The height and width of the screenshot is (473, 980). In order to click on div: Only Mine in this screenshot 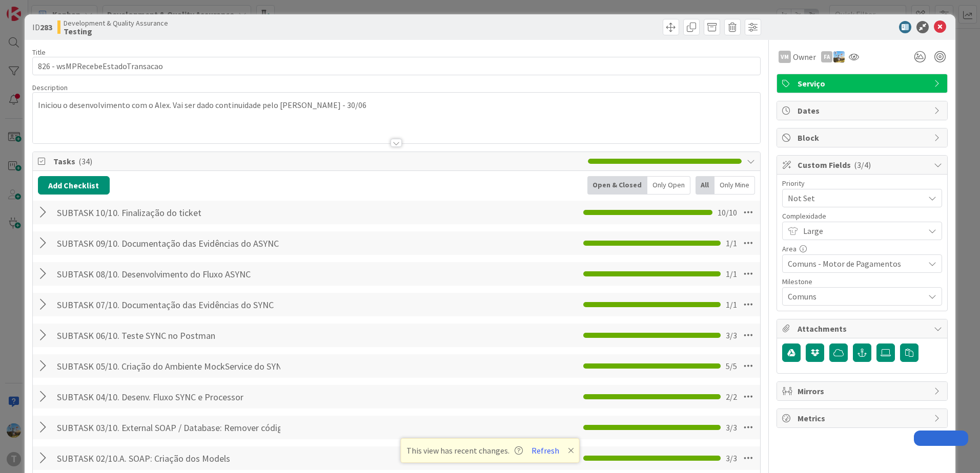, I will do `click(734, 186)`.